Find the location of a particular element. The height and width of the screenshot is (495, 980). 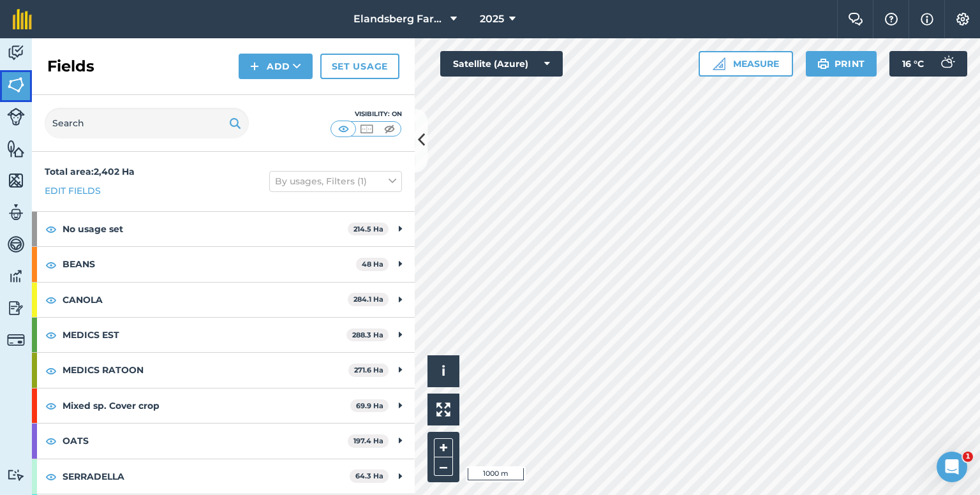

strong: 48 Ha is located at coordinates (372, 264).